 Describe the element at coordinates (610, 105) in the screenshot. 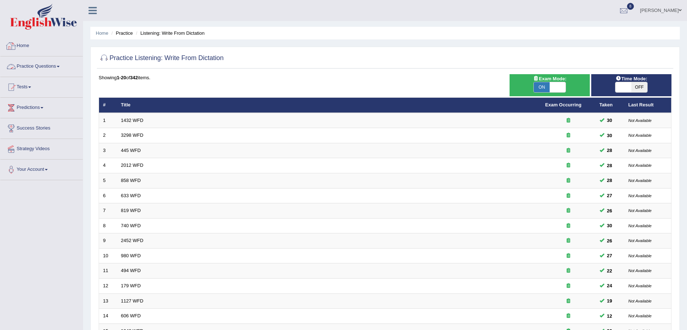

I see `th: Taken` at that location.